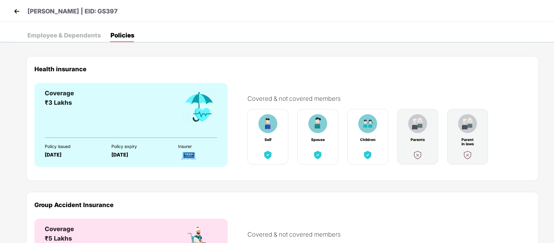 This screenshot has width=554, height=243. What do you see at coordinates (17, 11) in the screenshot?
I see `img: back` at bounding box center [17, 11].